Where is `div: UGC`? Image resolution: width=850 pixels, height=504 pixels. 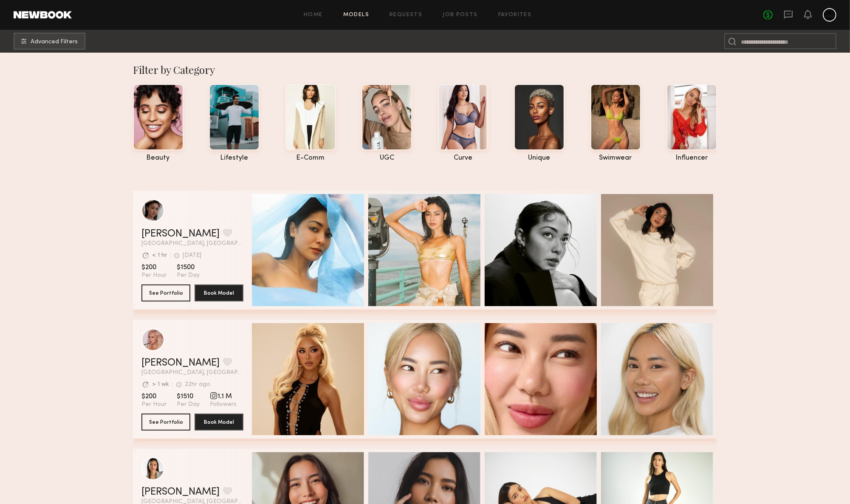 div: UGC is located at coordinates (386, 158).